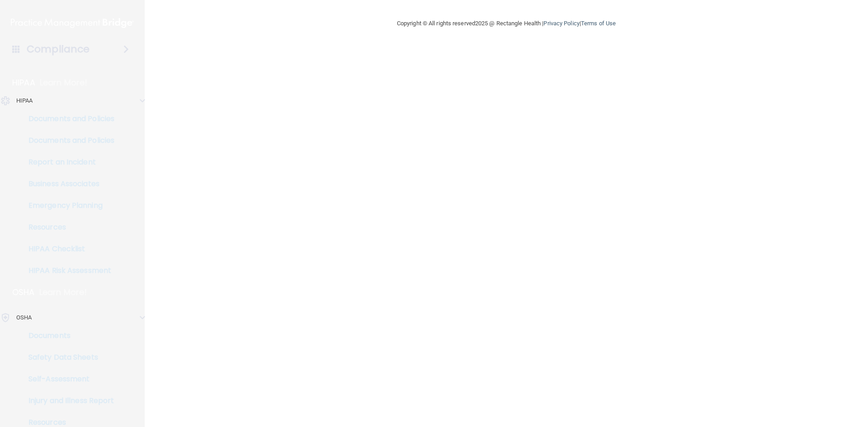 The image size is (868, 427). What do you see at coordinates (506, 23) in the screenshot?
I see `div: Copyright © All rights reserved 2025 @ Rectangle Health | |` at bounding box center [506, 23].